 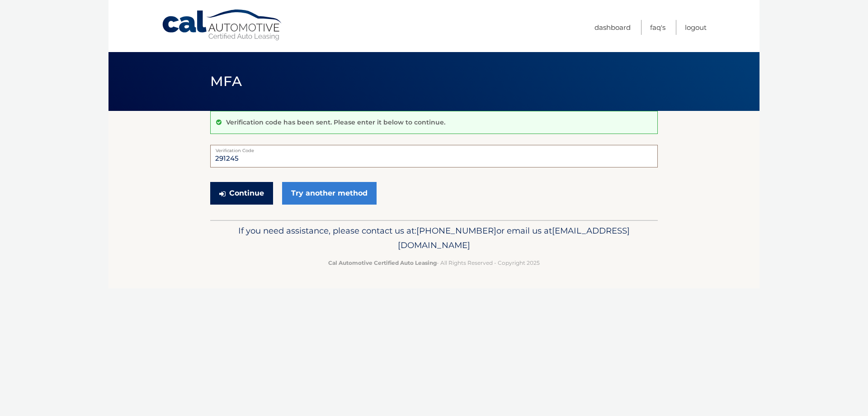 I want to click on label: Verification Code, so click(x=434, y=148).